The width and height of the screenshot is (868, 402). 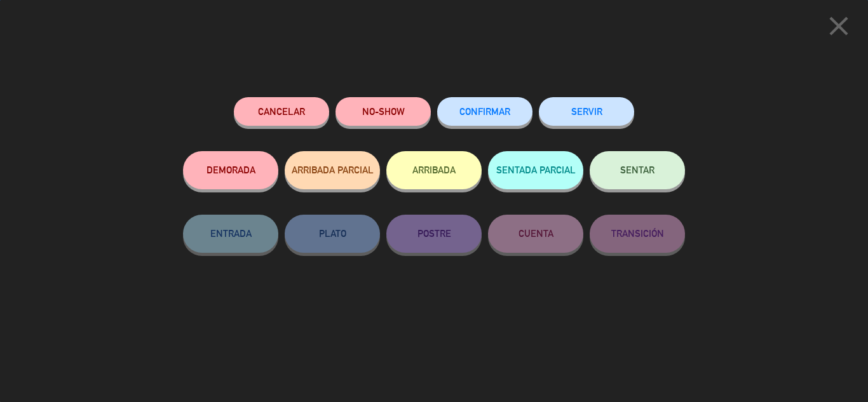 What do you see at coordinates (230, 234) in the screenshot?
I see `button: ENTRADA` at bounding box center [230, 234].